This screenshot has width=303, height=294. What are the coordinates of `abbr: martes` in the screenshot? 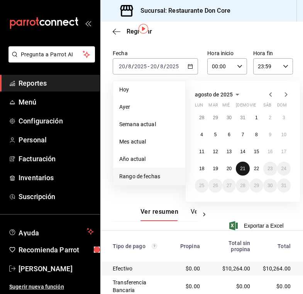 It's located at (213, 106).